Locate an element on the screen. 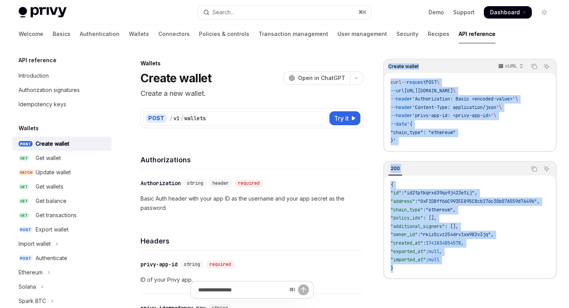 The height and width of the screenshot is (308, 569). p: ID of your Privy app. is located at coordinates (252, 280).